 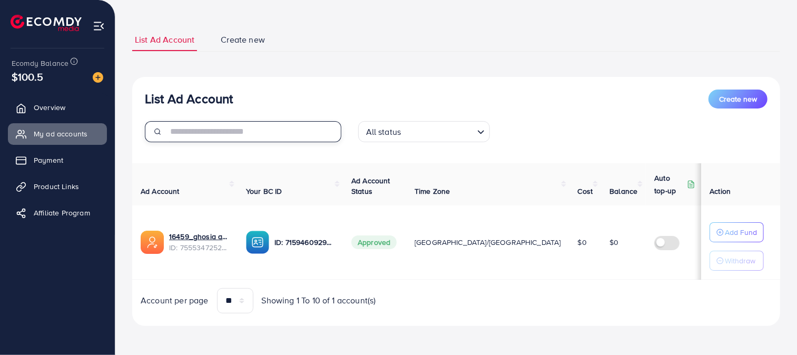 I want to click on button: Create new, so click(x=738, y=99).